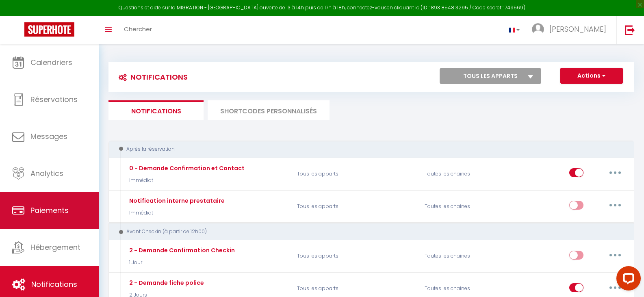 The width and height of the screenshot is (644, 297). I want to click on div: 0 - Demande Confirmation et Contact, so click(186, 168).